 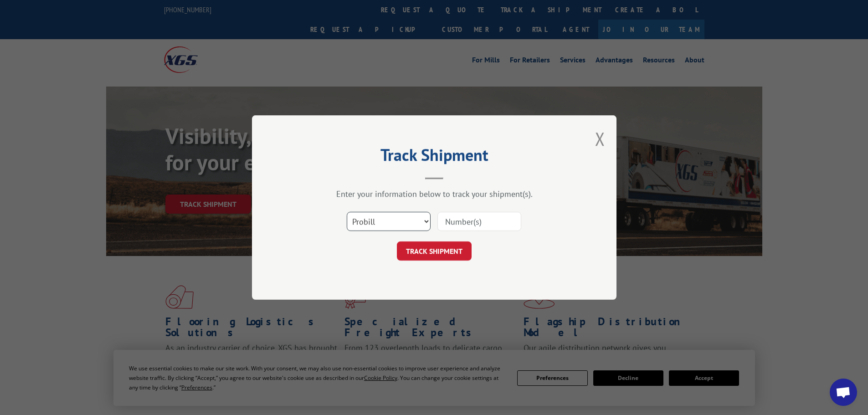 What do you see at coordinates (479, 221) in the screenshot?
I see `input: Number(s)` at bounding box center [479, 221].